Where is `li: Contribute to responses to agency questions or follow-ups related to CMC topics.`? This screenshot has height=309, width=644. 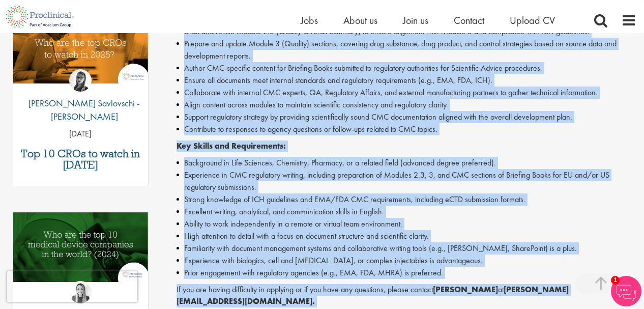
li: Contribute to responses to agency questions or follow-ups related to CMC topics. is located at coordinates (406, 129).